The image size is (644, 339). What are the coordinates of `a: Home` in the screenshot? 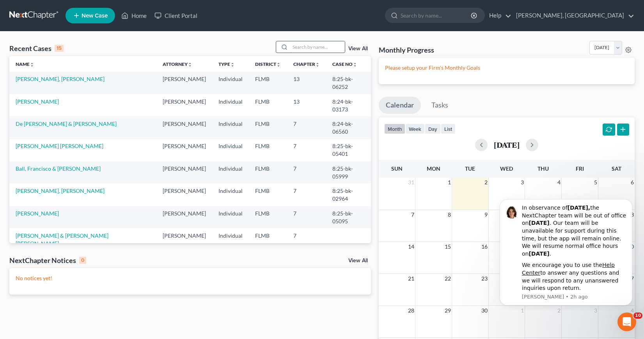 It's located at (134, 16).